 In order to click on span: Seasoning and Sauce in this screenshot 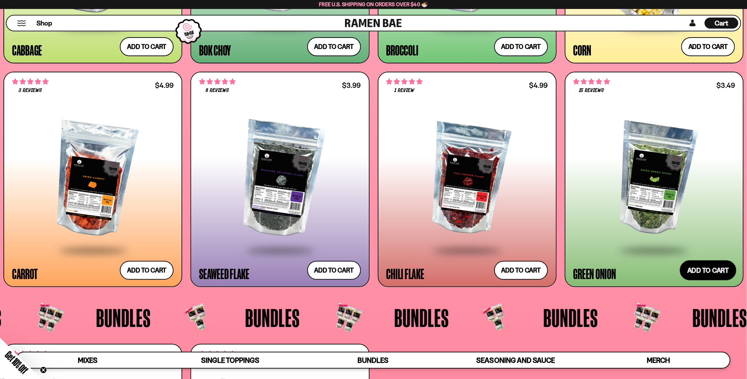, I will do `click(515, 360)`.